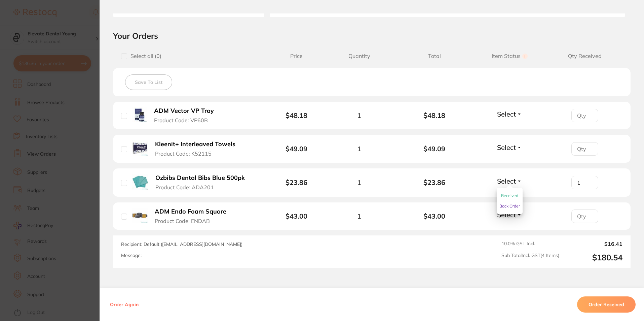 Image resolution: width=644 pixels, height=321 pixels. Describe the element at coordinates (195, 144) in the screenshot. I see `b: Kleenit+ Interleaved Towels` at that location.